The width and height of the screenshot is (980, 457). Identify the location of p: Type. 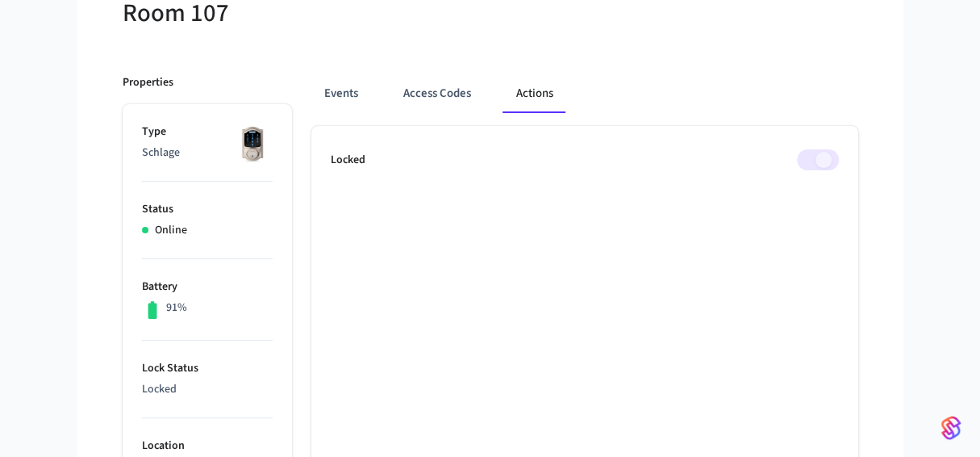
(208, 131).